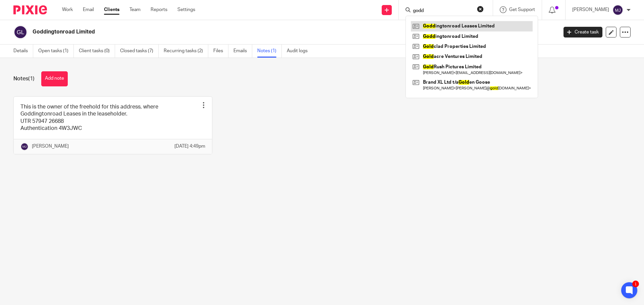 Image resolution: width=644 pixels, height=305 pixels. I want to click on a: Reports, so click(159, 9).